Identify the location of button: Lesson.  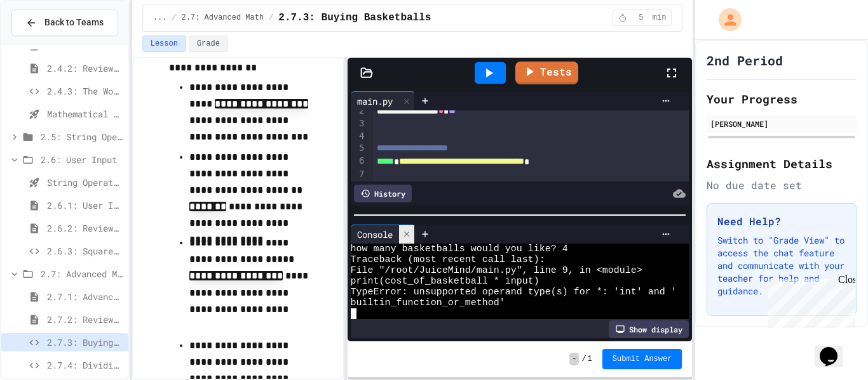
(164, 43).